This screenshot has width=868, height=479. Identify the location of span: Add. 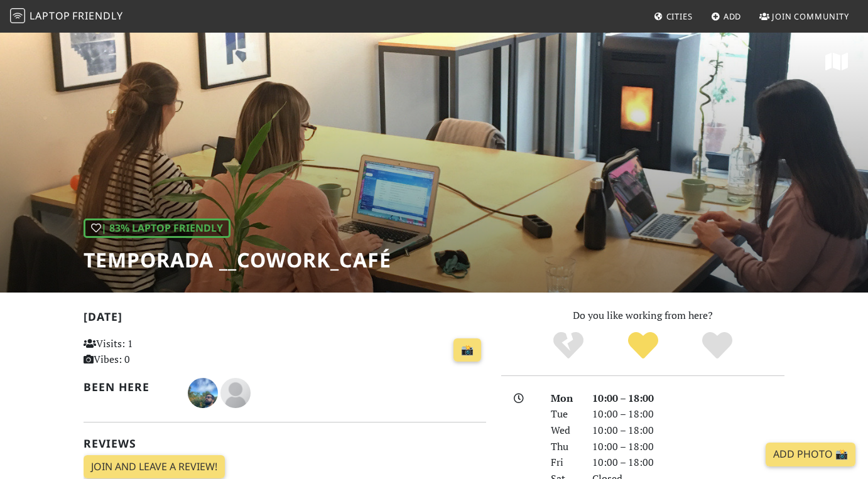
(732, 16).